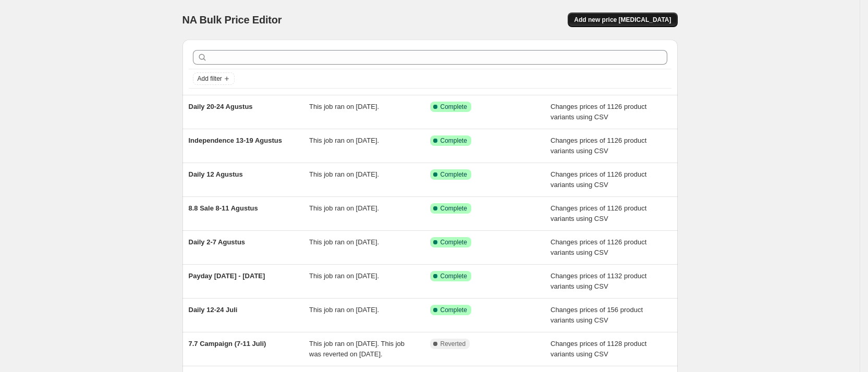 This screenshot has width=868, height=372. I want to click on button: Add filter, so click(213, 79).